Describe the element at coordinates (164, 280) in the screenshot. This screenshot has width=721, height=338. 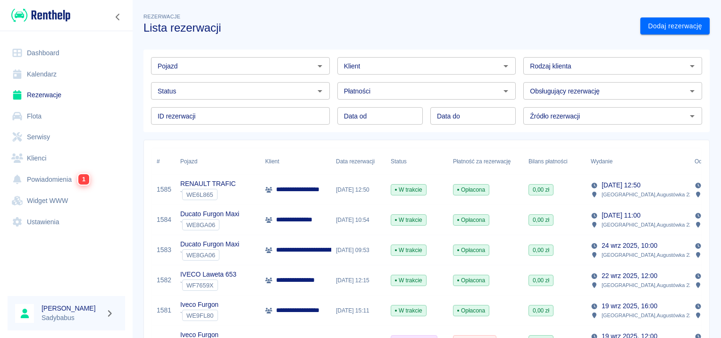
I see `a: 1582` at that location.